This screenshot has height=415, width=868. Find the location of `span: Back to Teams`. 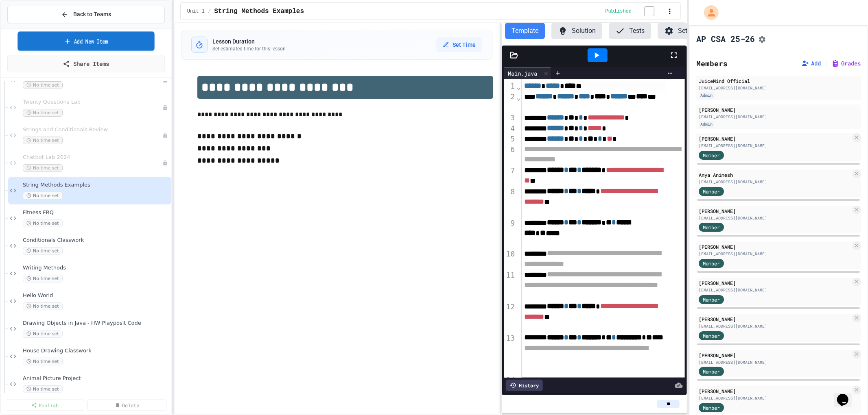

span: Back to Teams is located at coordinates (92, 14).